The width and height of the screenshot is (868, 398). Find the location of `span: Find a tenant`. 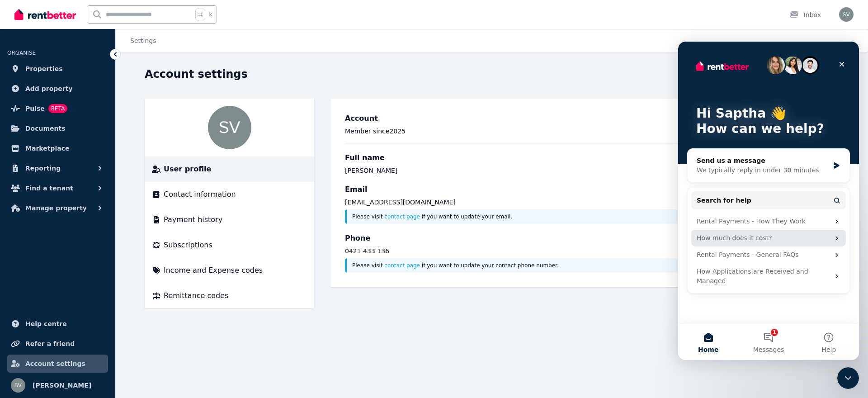

span: Find a tenant is located at coordinates (50, 188).